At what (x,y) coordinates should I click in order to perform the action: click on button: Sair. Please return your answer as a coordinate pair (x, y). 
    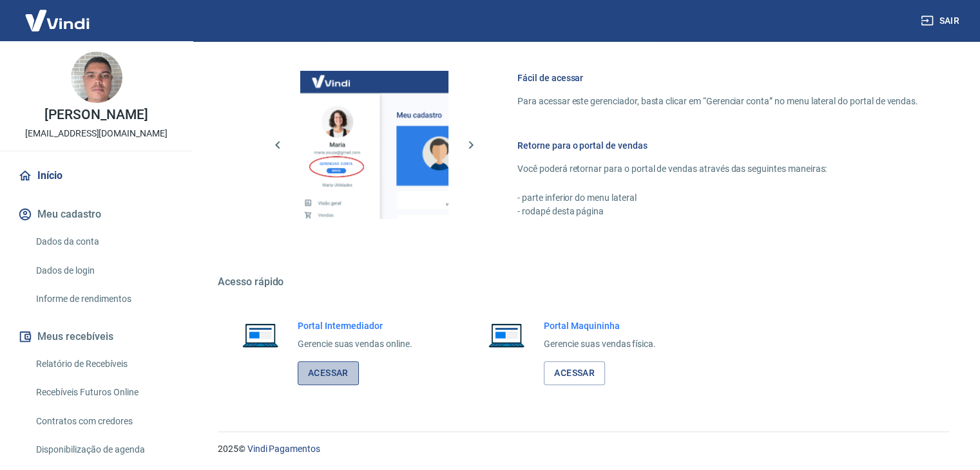
    Looking at the image, I should click on (942, 20).